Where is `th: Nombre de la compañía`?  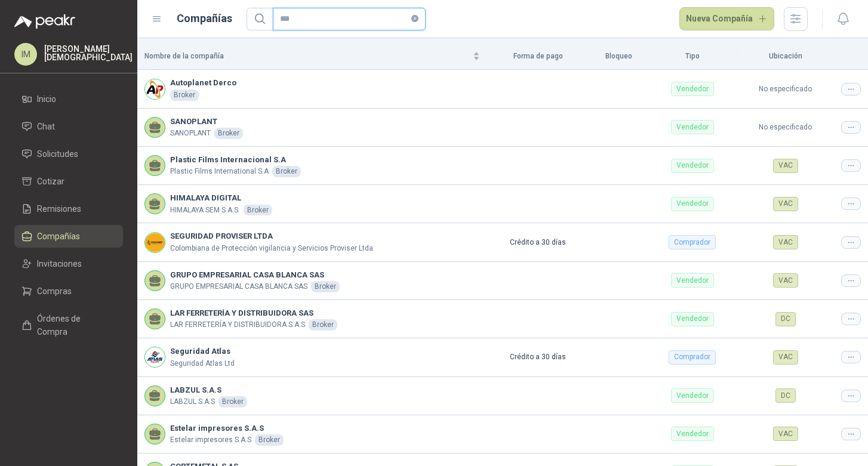 th: Nombre de la compañía is located at coordinates (312, 56).